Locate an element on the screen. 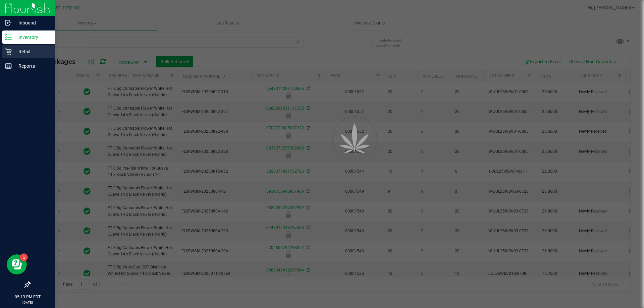 This screenshot has width=644, height=308. span: 1 is located at coordinates (4, 4).